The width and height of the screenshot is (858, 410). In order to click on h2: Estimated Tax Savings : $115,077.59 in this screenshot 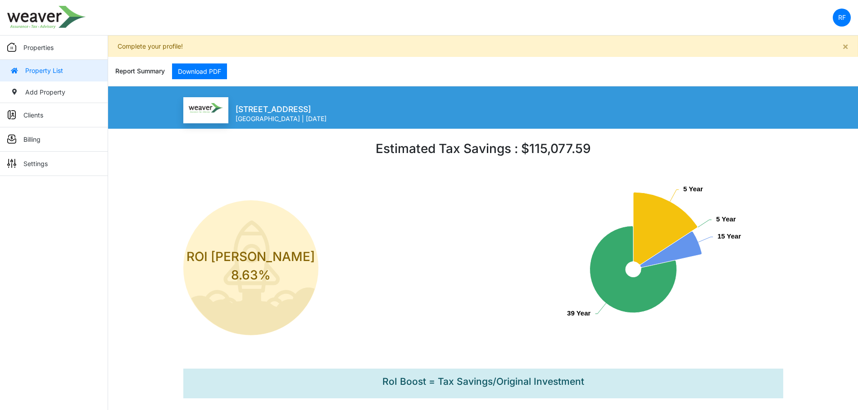, I will do `click(483, 149)`.